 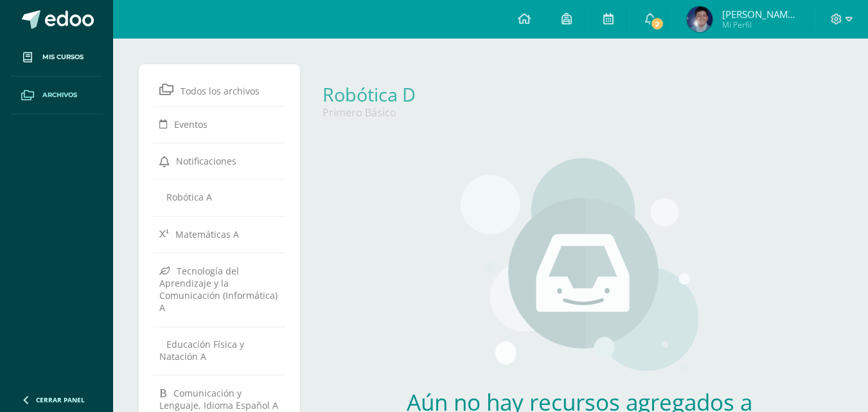 I want to click on span: Tecnología del Aprendizaje y la Comunicación (Informática) A, so click(x=218, y=289).